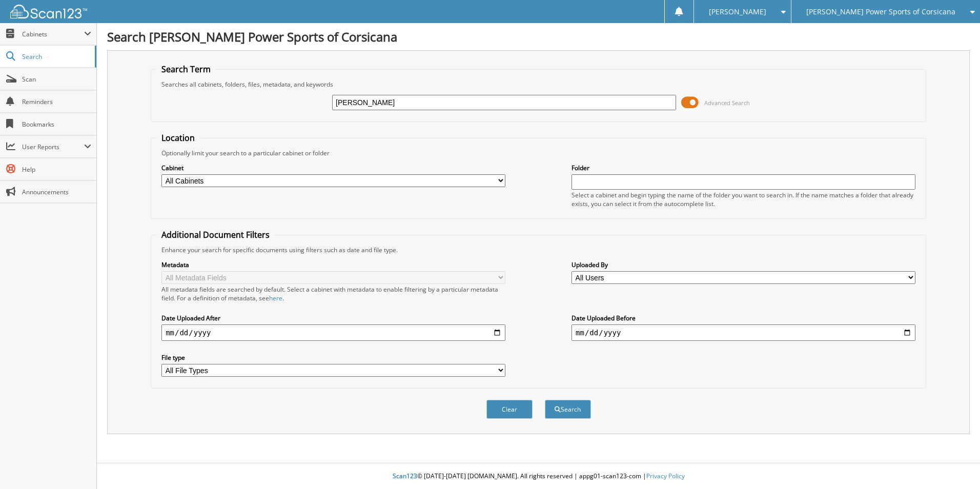 Image resolution: width=980 pixels, height=489 pixels. Describe the element at coordinates (743, 168) in the screenshot. I see `label: Folder` at that location.